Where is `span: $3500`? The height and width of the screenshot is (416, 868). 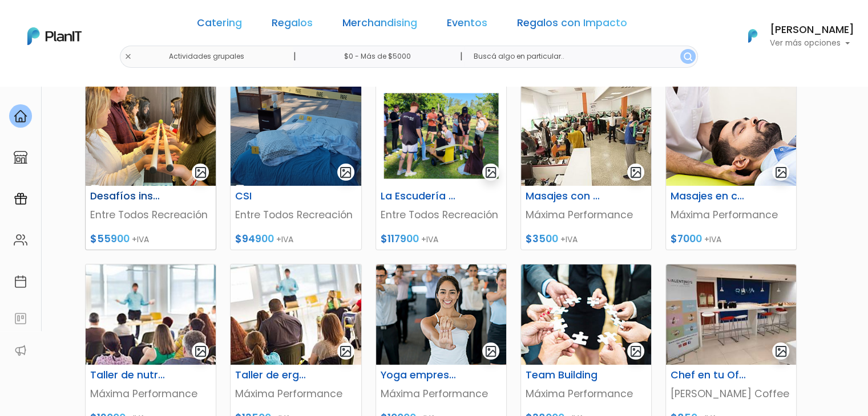 span: $3500 is located at coordinates (542, 239).